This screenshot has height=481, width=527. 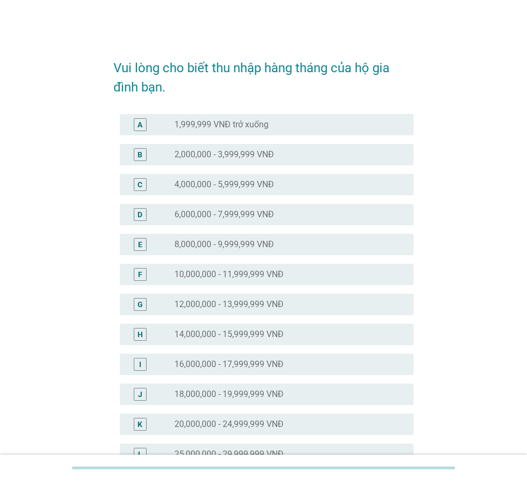 What do you see at coordinates (140, 184) in the screenshot?
I see `div: C` at bounding box center [140, 184].